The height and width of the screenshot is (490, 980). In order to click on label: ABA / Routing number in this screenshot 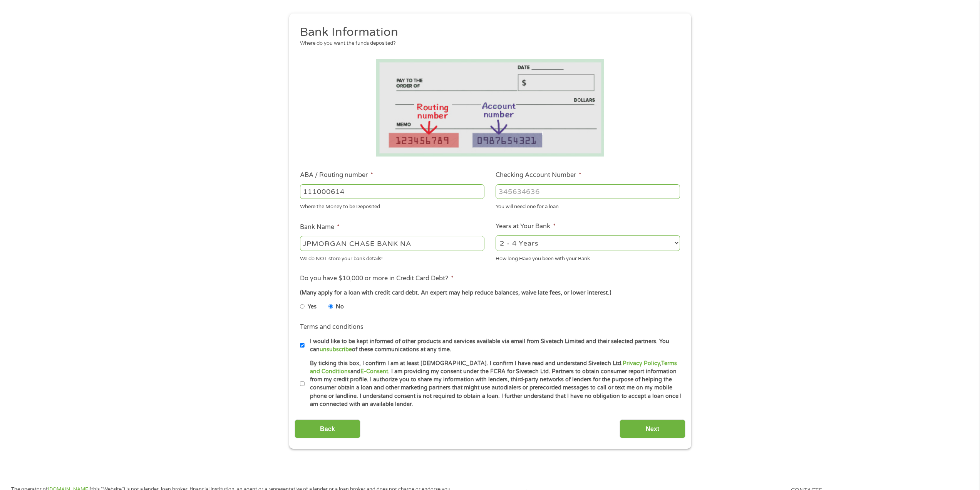, I will do `click(336, 175)`.